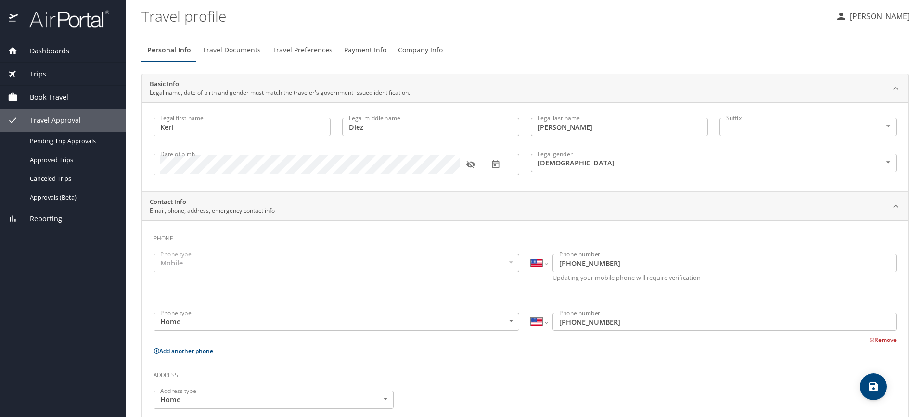  What do you see at coordinates (43, 97) in the screenshot?
I see `span: Book Travel` at bounding box center [43, 97].